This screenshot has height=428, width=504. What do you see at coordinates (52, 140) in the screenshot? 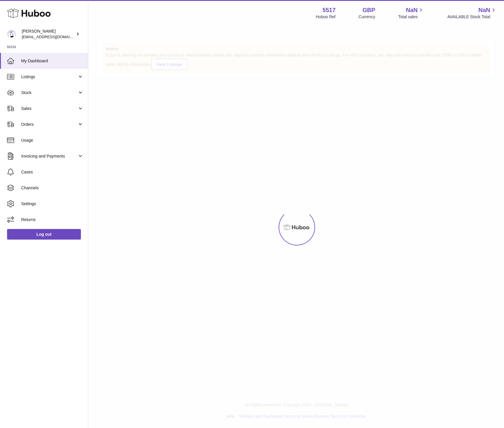
I see `span: Usage` at bounding box center [52, 140].